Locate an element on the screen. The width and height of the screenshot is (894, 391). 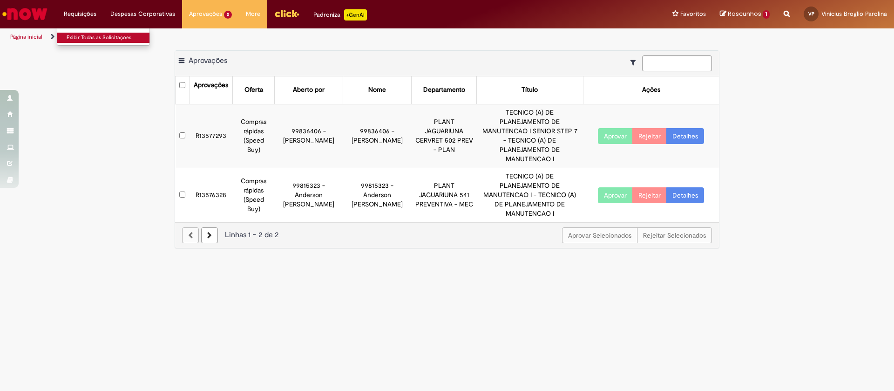
span: Favoritos is located at coordinates (693, 14).